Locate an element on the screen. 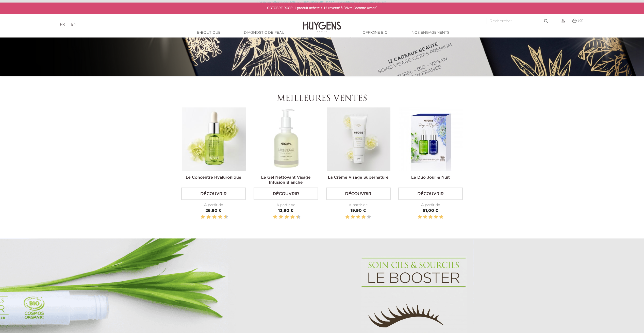  img: Le Duo Jour & Nuit is located at coordinates (431, 139).